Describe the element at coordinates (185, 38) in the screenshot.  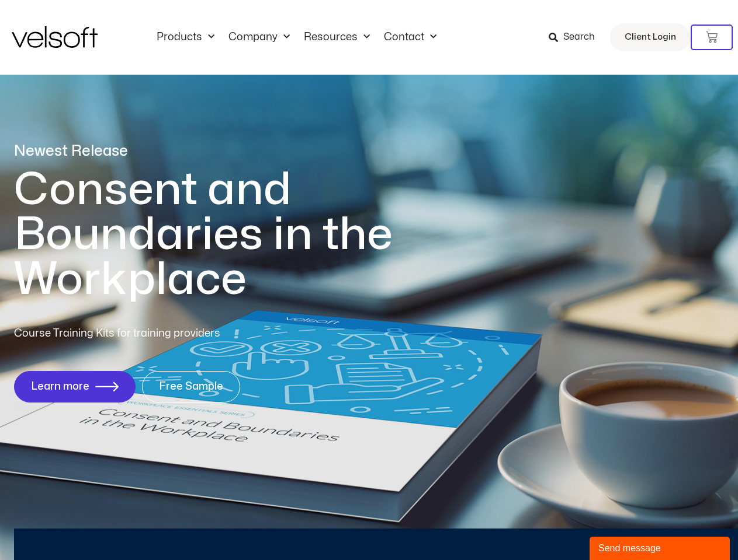
I see `a: ProductsMenu Toggle` at that location.